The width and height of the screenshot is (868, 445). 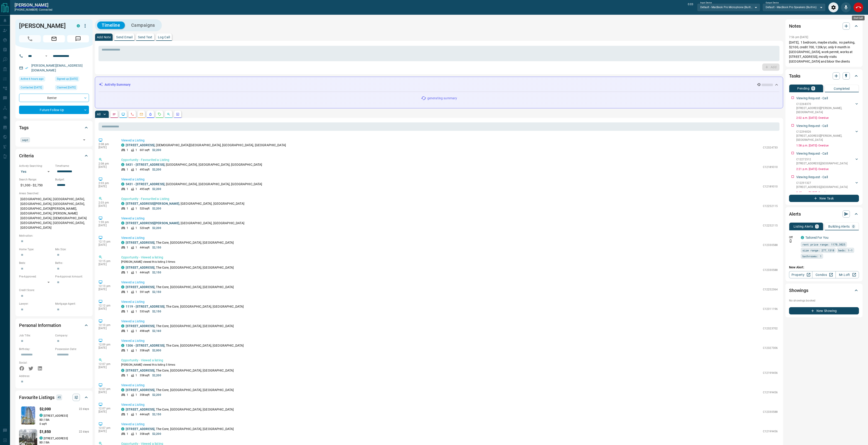 I want to click on p: Min Size:, so click(x=72, y=250).